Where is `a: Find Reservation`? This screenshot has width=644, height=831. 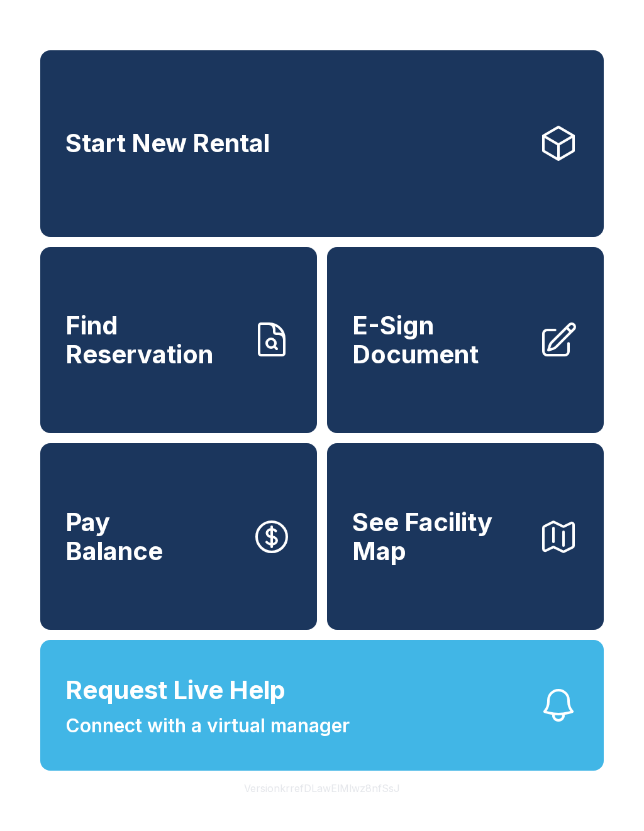 a: Find Reservation is located at coordinates (178, 340).